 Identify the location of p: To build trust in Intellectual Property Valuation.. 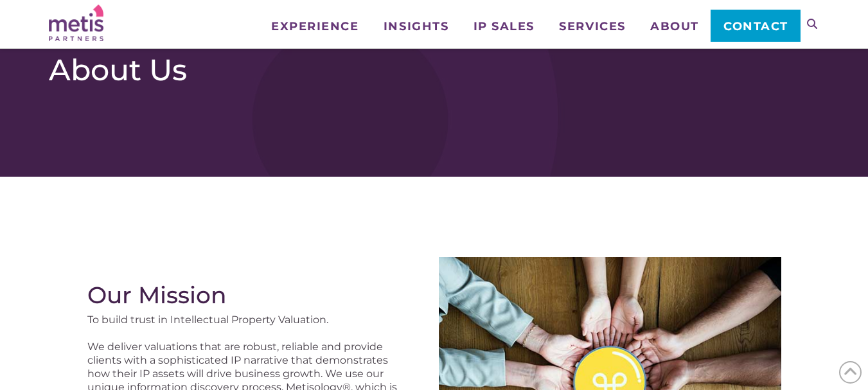
(248, 320).